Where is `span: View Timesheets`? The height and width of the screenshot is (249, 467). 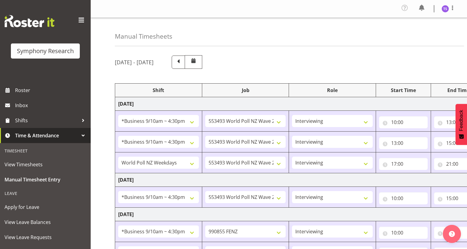 span: View Timesheets is located at coordinates (45, 165).